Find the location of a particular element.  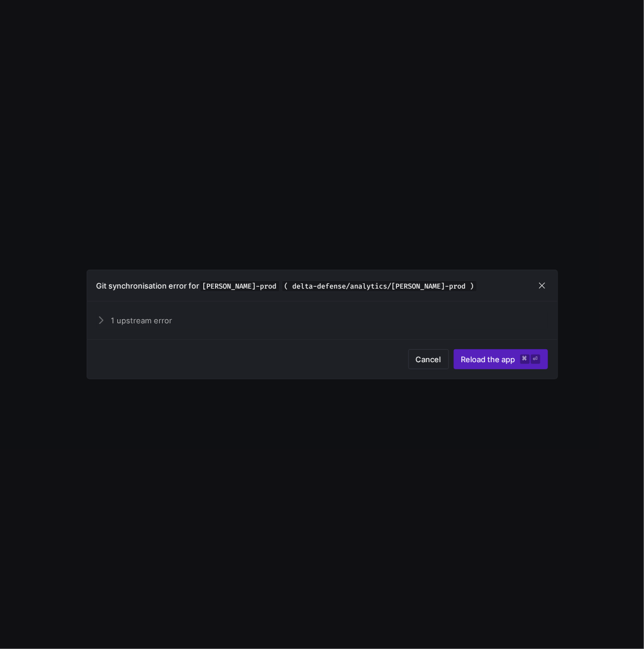

button: Cancel is located at coordinates (428, 359).